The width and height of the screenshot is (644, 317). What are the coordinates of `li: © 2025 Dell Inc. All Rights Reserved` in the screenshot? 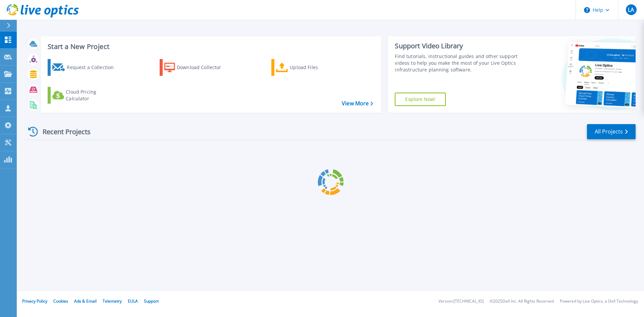 It's located at (522, 301).